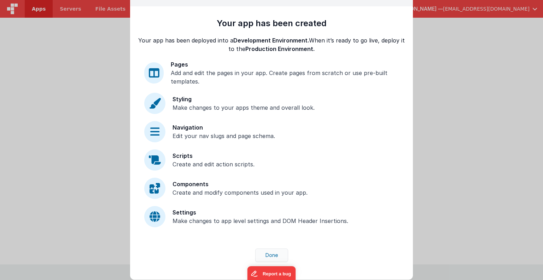 The width and height of the screenshot is (543, 280). Describe the element at coordinates (244, 107) in the screenshot. I see `div: Make changes to your apps theme and overall look.` at that location.